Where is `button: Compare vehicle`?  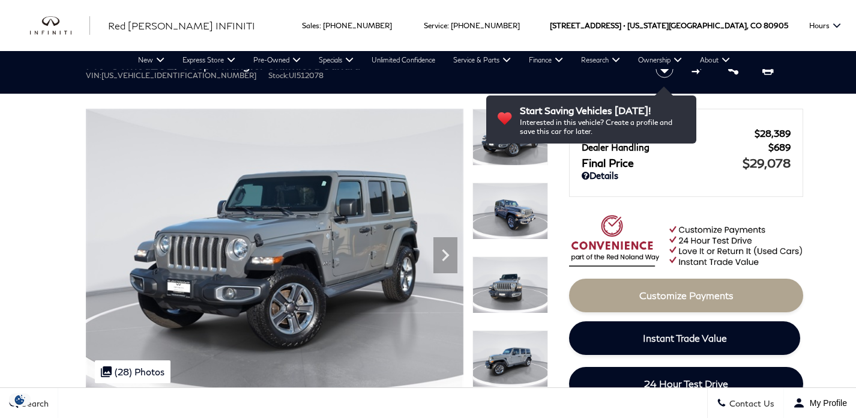
button: Compare vehicle is located at coordinates (698, 69).